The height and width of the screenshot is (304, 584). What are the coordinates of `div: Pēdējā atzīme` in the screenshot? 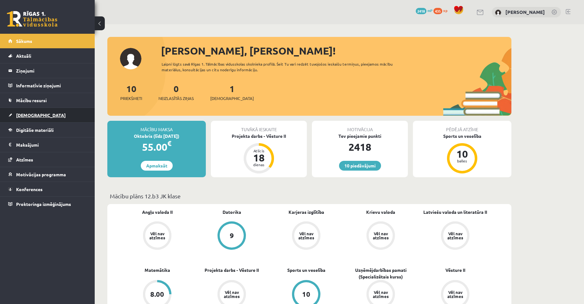 It's located at (462, 127).